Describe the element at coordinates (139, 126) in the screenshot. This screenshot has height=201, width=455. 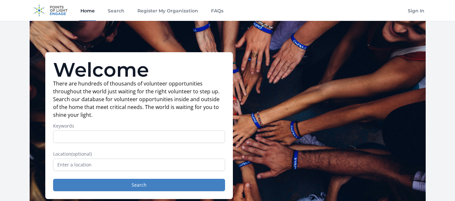
I see `label: Keywords` at that location.